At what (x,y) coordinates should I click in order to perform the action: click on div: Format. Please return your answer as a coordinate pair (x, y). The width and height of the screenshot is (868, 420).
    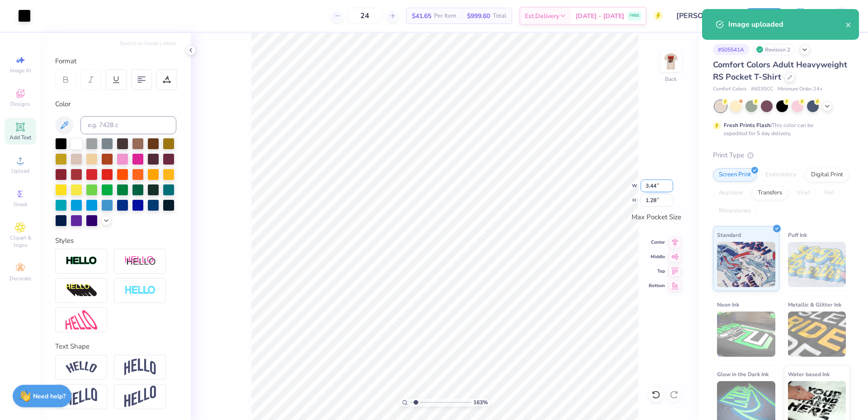
    Looking at the image, I should click on (117, 61).